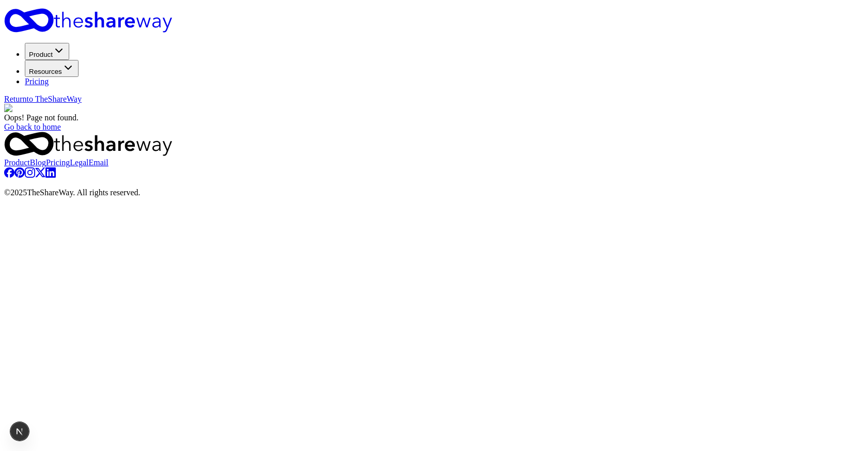 This screenshot has width=868, height=451. What do you see at coordinates (52, 68) in the screenshot?
I see `button: Resources` at bounding box center [52, 68].